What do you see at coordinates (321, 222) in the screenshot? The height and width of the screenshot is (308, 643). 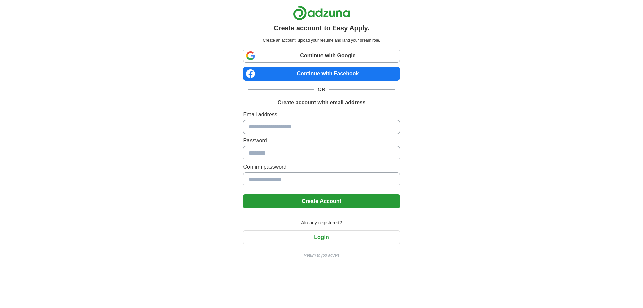 I see `span: Already registered?` at bounding box center [321, 222].